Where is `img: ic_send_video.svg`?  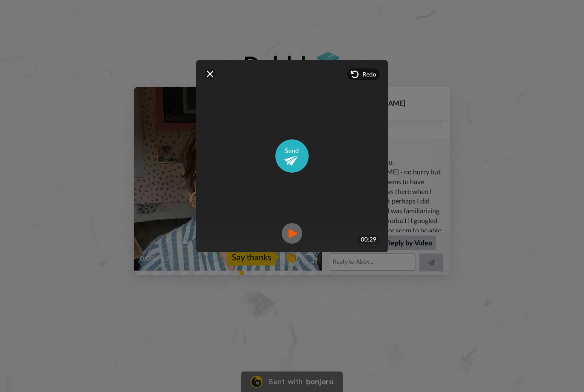 img: ic_send_video.svg is located at coordinates (292, 156).